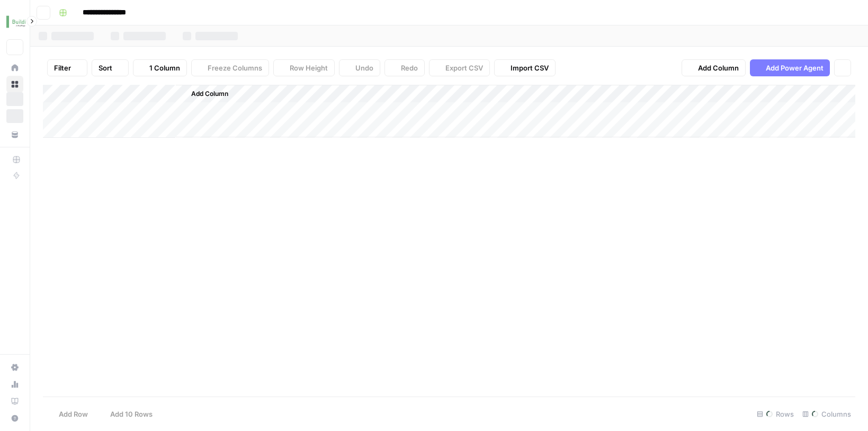 The height and width of the screenshot is (431, 868). I want to click on button: Help + Support, so click(15, 418).